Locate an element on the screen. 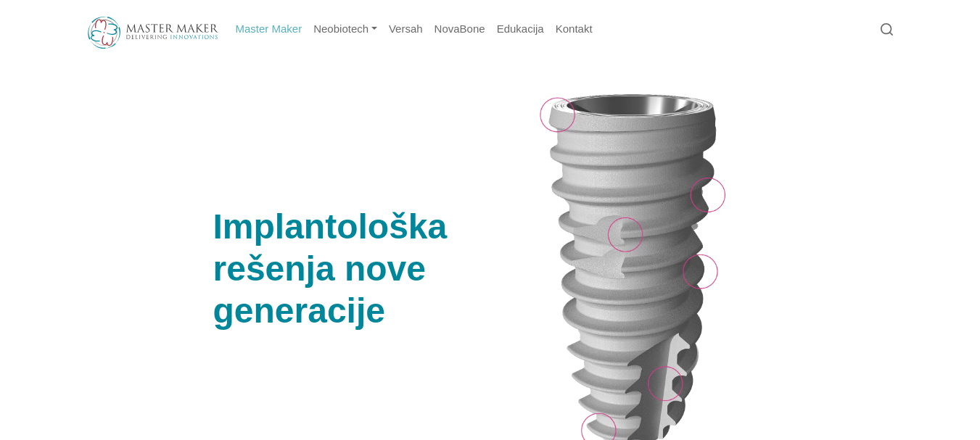 This screenshot has width=980, height=440. h1: Implantološka rešenja nove generacije is located at coordinates (369, 268).